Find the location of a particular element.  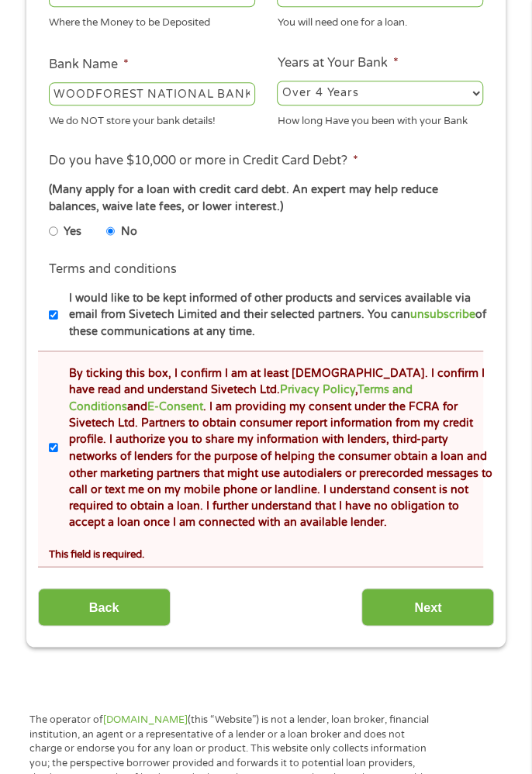

a: Privacy Policy is located at coordinates (317, 389).